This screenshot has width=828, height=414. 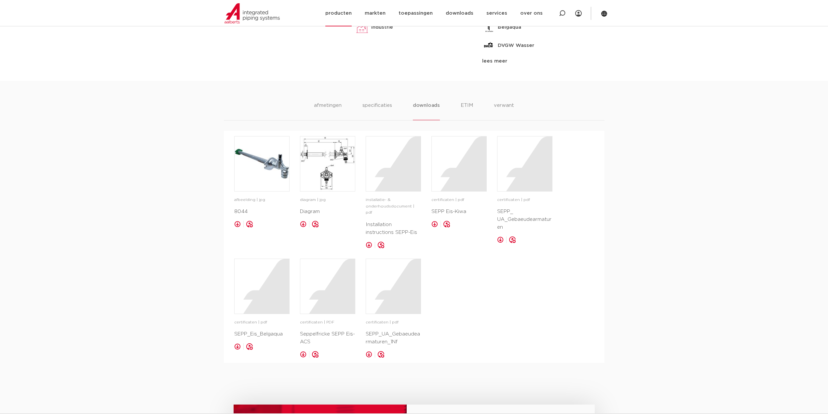 I want to click on img: industrie, so click(x=362, y=27).